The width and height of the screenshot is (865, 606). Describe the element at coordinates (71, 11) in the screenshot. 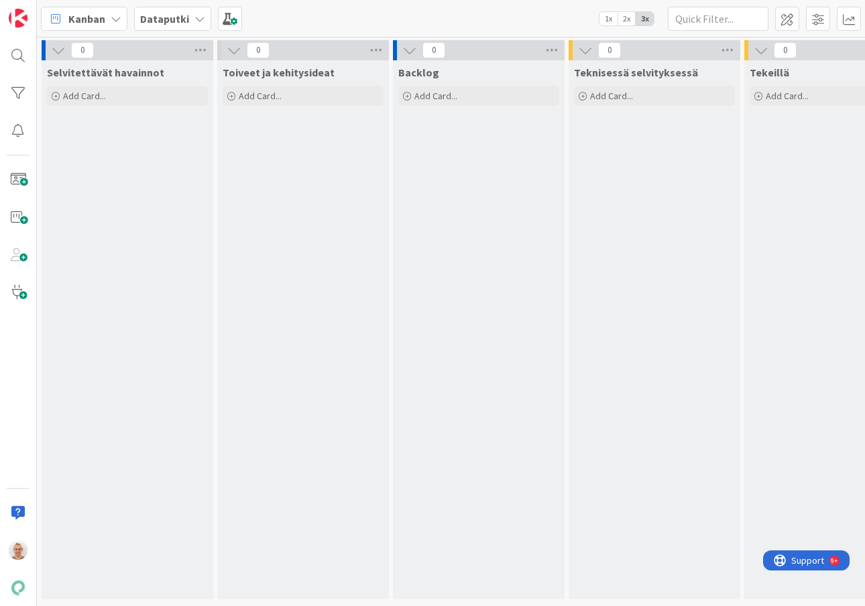

I see `div: 9+` at that location.